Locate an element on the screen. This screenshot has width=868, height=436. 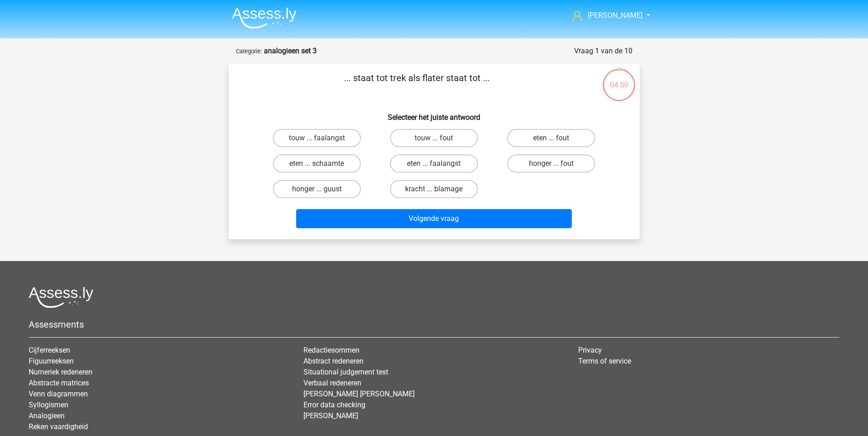
a: Venn diagrammen is located at coordinates (58, 394).